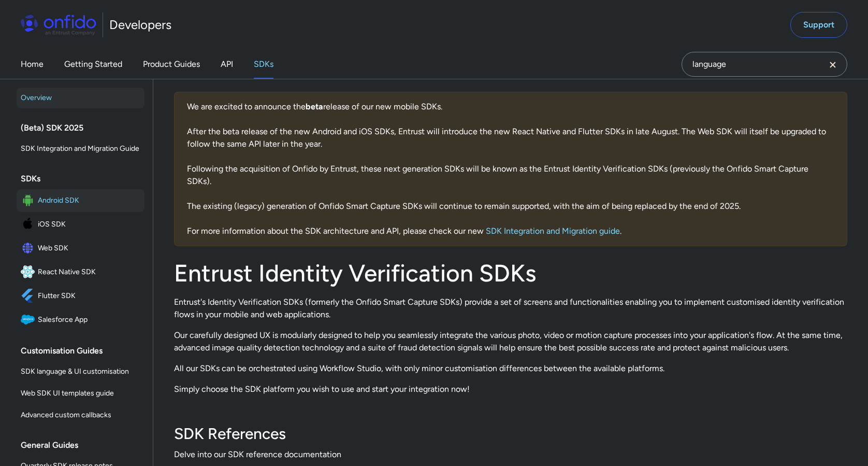  I want to click on h1: Entrust Identity Verification SDKs, so click(510, 273).